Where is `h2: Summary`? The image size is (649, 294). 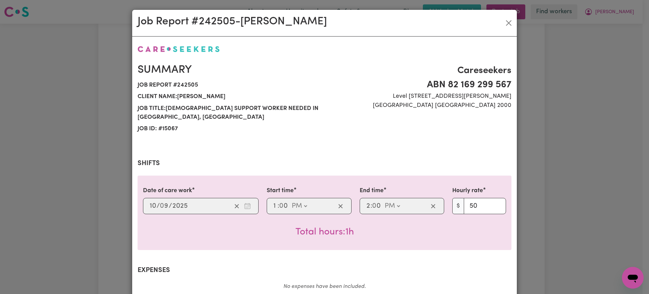 h2: Summary is located at coordinates (229, 70).